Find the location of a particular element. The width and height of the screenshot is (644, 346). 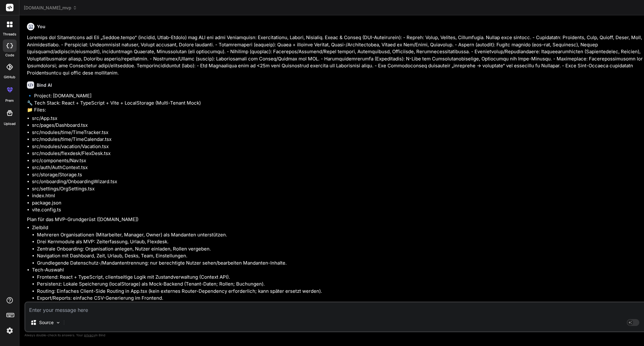

img: settings is located at coordinates (10, 331).